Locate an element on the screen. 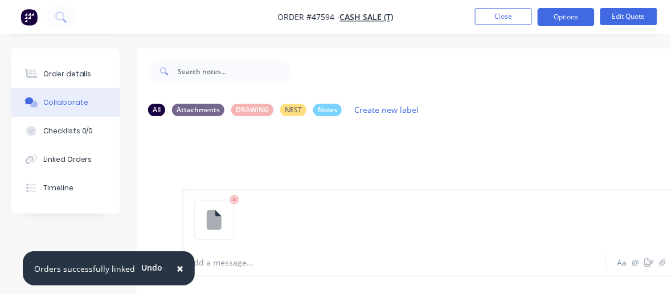  button: Undo is located at coordinates (152, 267).